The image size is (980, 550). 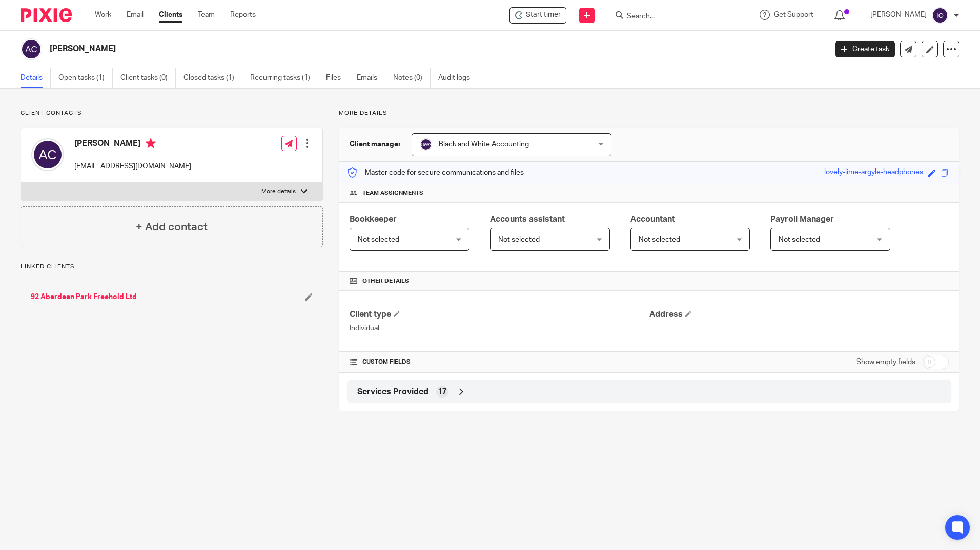 What do you see at coordinates (802, 220) in the screenshot?
I see `span: Payroll Manager` at bounding box center [802, 220].